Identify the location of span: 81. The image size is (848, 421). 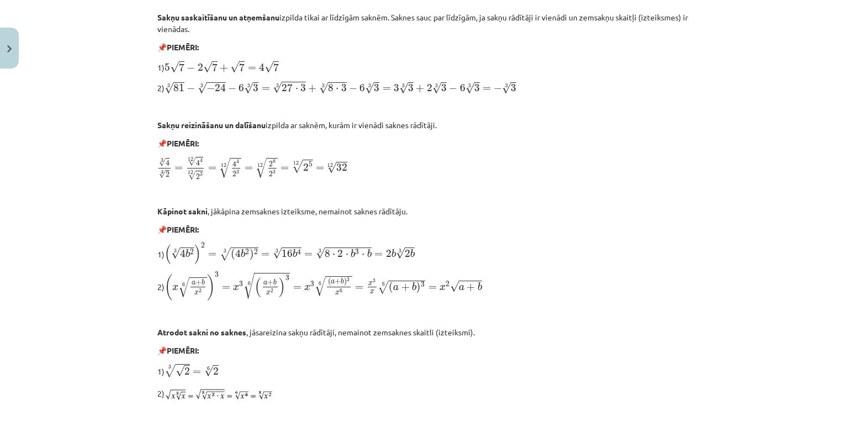
(179, 88).